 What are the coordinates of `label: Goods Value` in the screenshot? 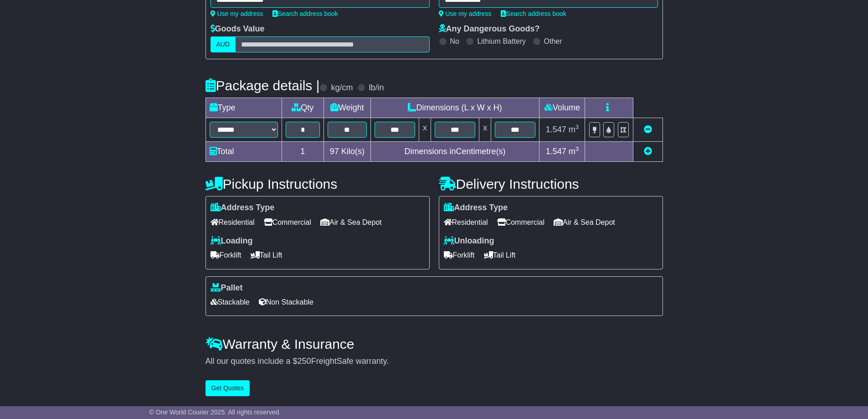 It's located at (237, 29).